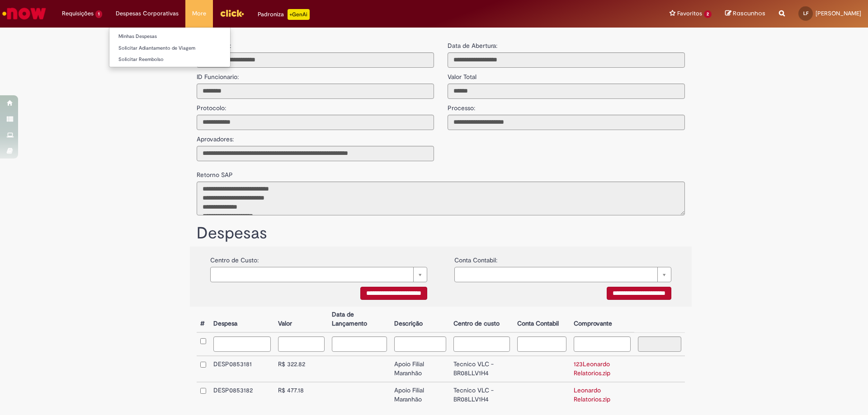  Describe the element at coordinates (218, 74) in the screenshot. I see `label: ID Funcionario:` at that location.